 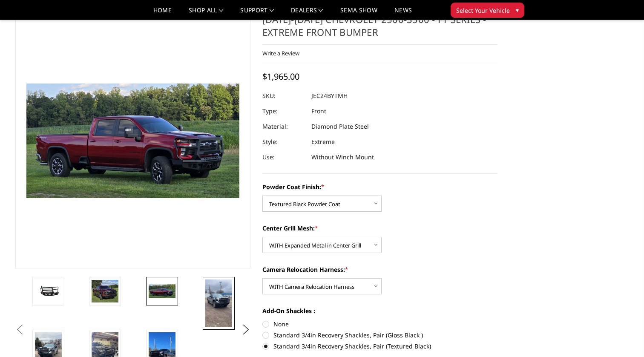 I want to click on dt: Material:, so click(x=283, y=127).